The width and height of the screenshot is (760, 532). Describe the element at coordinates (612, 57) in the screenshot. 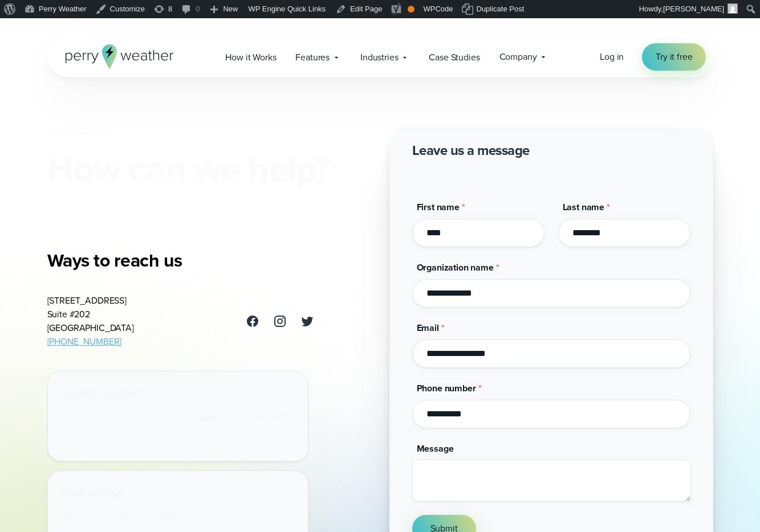

I see `a: Log in` at that location.